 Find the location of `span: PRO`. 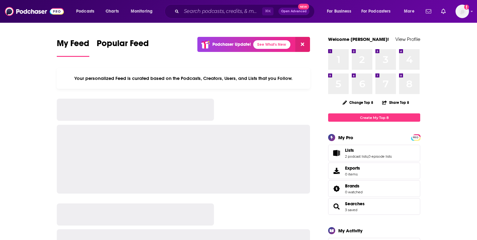

span: PRO is located at coordinates (416, 137).